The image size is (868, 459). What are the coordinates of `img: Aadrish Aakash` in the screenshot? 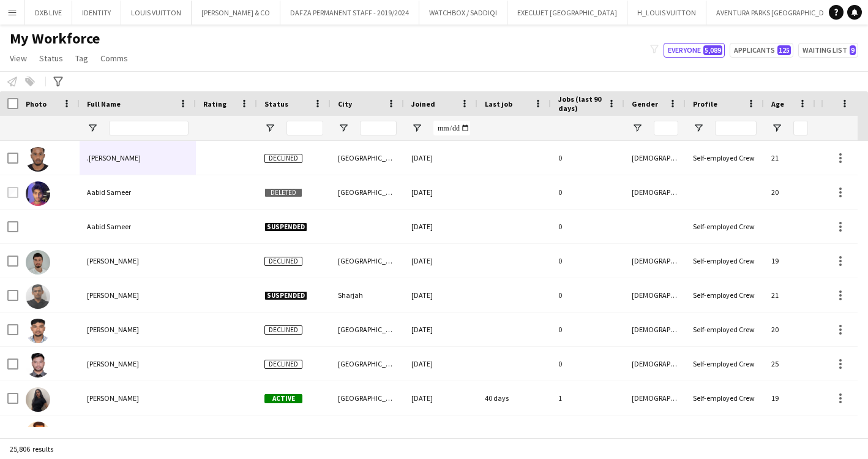 It's located at (38, 365).